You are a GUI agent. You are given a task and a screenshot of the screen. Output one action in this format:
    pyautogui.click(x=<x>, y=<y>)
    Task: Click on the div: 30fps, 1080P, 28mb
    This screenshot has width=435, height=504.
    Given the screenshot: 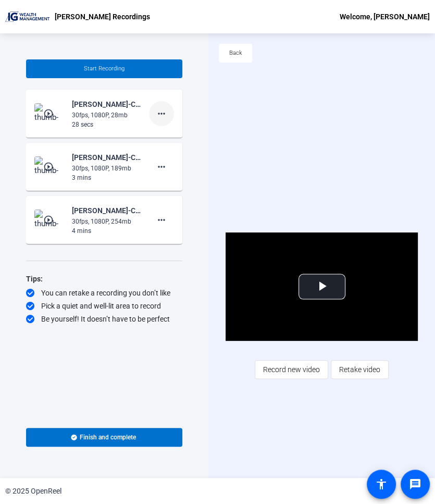 What is the action you would take?
    pyautogui.click(x=107, y=115)
    